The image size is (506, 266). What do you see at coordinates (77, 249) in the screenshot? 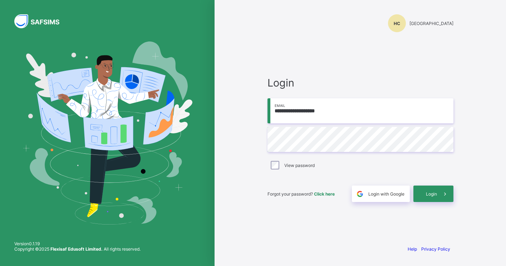
I see `span: Copyright © 2025 All rights reserved.` at bounding box center [77, 249].